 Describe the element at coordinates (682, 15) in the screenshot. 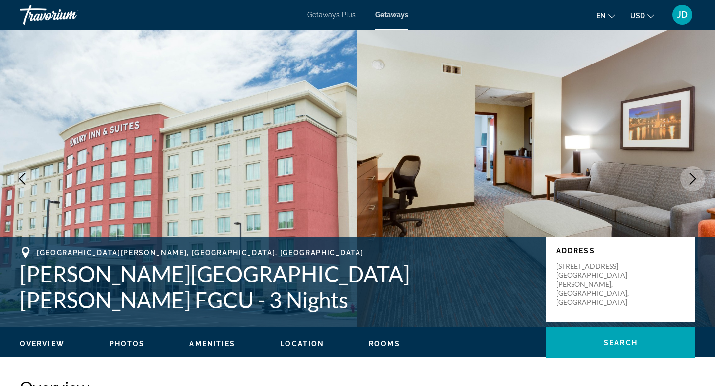

I see `button: User Menu` at that location.